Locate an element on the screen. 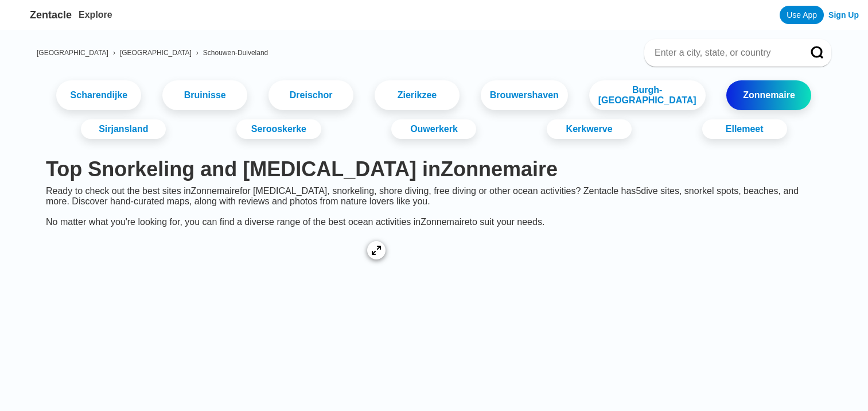 The width and height of the screenshot is (868, 411). a: Scharendijke is located at coordinates (99, 95).